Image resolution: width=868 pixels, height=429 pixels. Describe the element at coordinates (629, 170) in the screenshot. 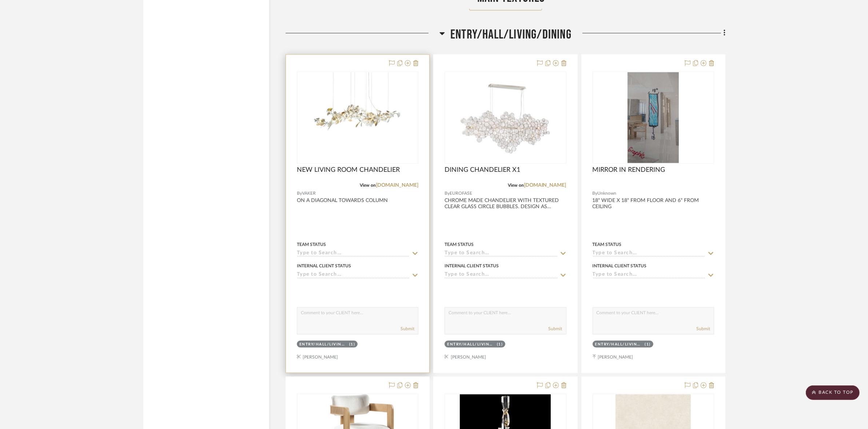

I see `span: MIRROR IN RENDERING` at that location.